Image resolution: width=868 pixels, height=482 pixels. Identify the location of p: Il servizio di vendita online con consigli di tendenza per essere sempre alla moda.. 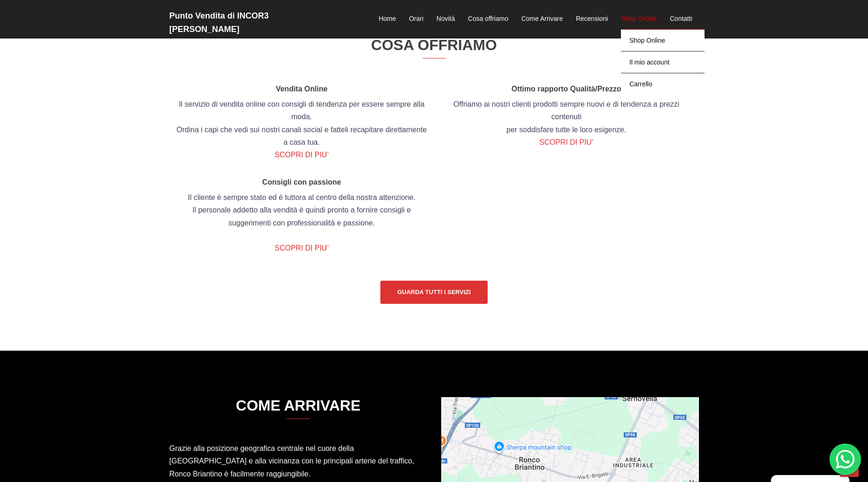
(302, 110).